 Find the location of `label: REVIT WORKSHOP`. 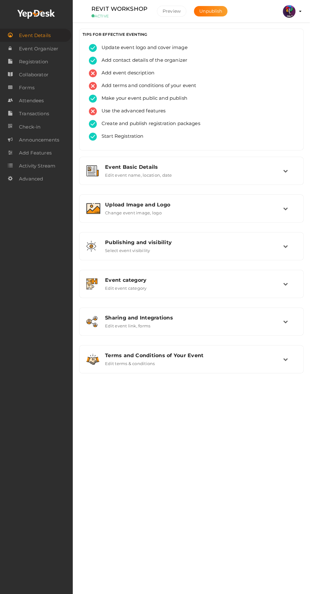

label: REVIT WORKSHOP is located at coordinates (119, 9).